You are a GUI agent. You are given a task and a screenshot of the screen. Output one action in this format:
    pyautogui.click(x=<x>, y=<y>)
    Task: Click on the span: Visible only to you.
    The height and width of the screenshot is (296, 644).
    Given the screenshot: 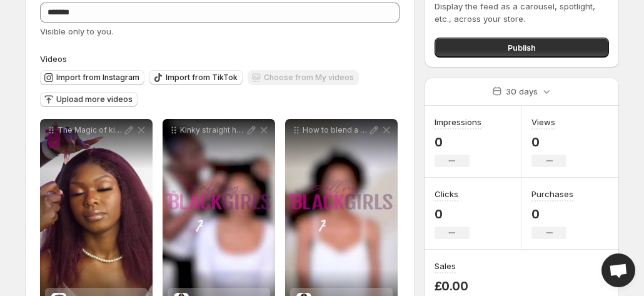 What is the action you would take?
    pyautogui.click(x=76, y=31)
    